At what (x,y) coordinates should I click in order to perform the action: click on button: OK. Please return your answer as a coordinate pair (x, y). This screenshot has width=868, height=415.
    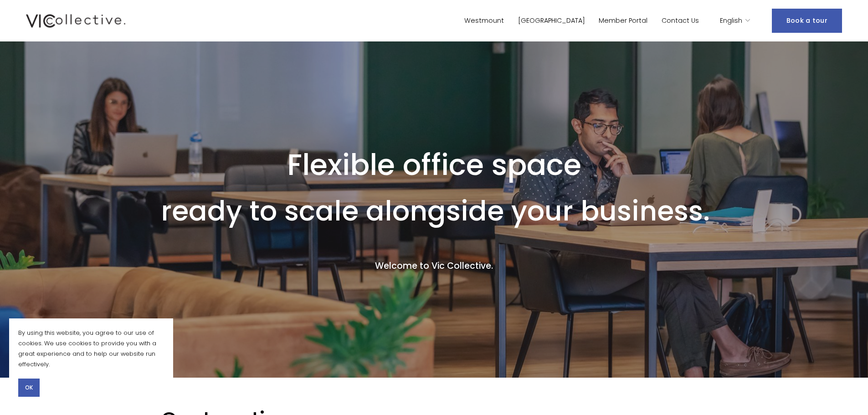
    Looking at the image, I should click on (29, 388).